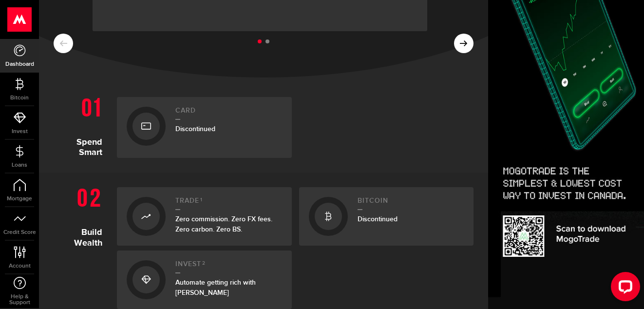 The width and height of the screenshot is (644, 309). What do you see at coordinates (203, 264) in the screenshot?
I see `sup: 2` at bounding box center [203, 264].